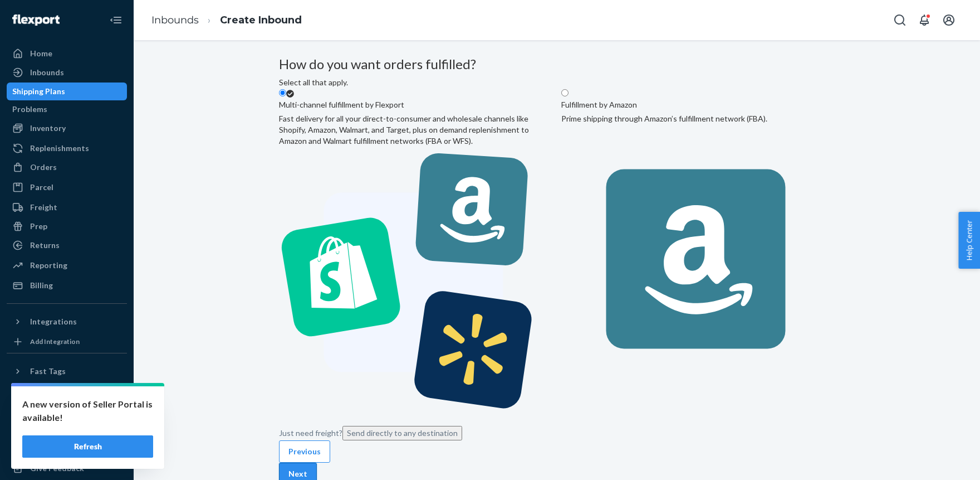 The image size is (980, 480). I want to click on button: Open notifications, so click(924, 20).